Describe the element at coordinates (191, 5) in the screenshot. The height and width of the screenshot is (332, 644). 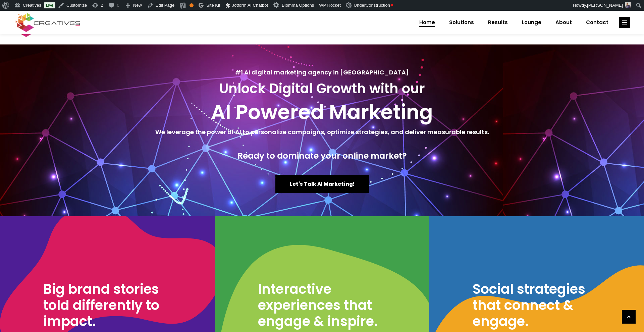
I see `div: OK` at that location.